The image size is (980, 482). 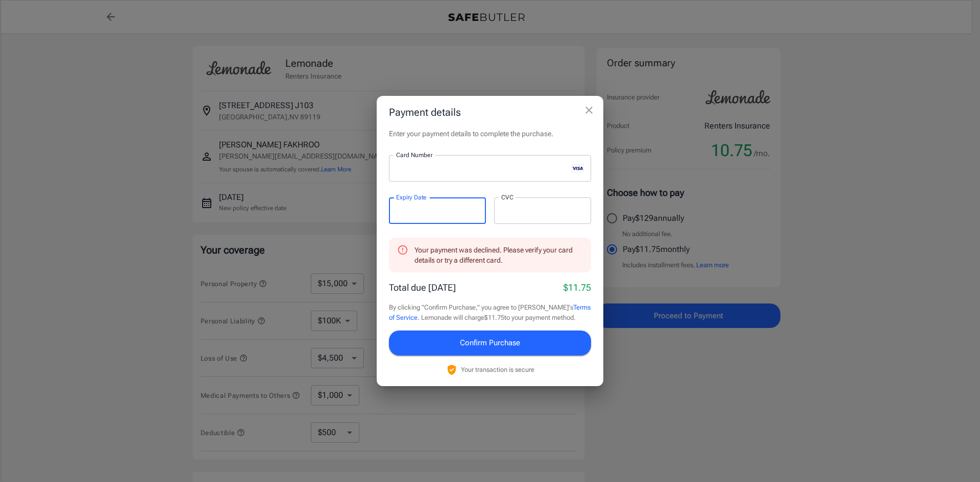 What do you see at coordinates (490, 343) in the screenshot?
I see `button: Confirm Purchase` at bounding box center [490, 343].